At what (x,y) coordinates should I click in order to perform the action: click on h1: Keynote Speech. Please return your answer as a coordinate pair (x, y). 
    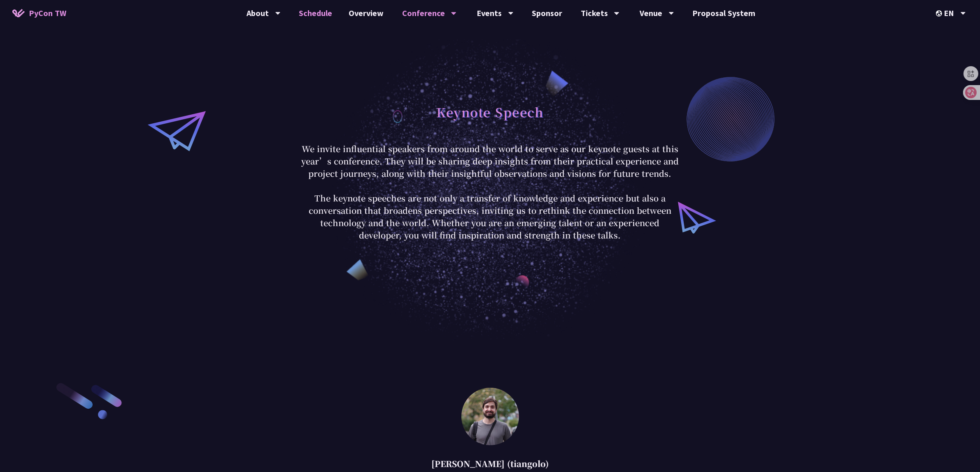
    Looking at the image, I should click on (490, 112).